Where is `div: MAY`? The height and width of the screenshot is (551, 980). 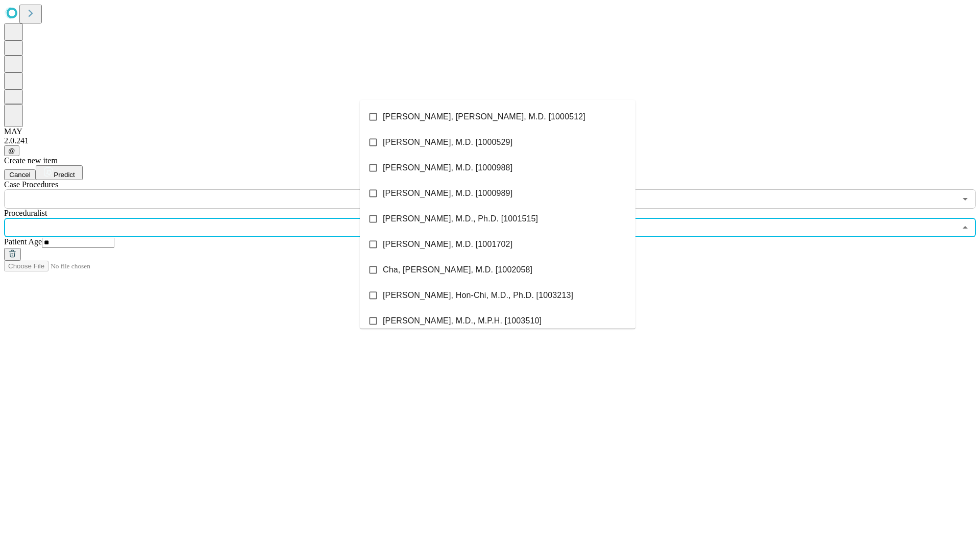
div: MAY is located at coordinates (490, 132).